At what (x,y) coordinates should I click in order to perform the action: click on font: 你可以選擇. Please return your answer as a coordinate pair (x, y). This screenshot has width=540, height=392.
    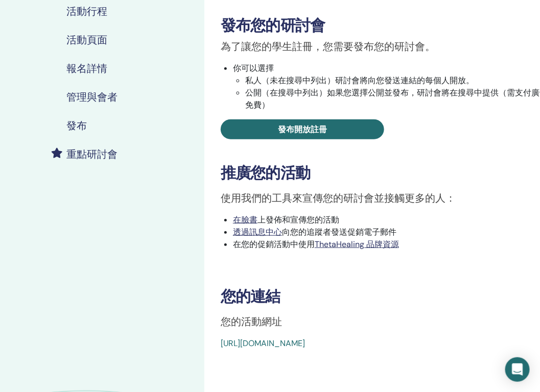
    Looking at the image, I should click on (254, 68).